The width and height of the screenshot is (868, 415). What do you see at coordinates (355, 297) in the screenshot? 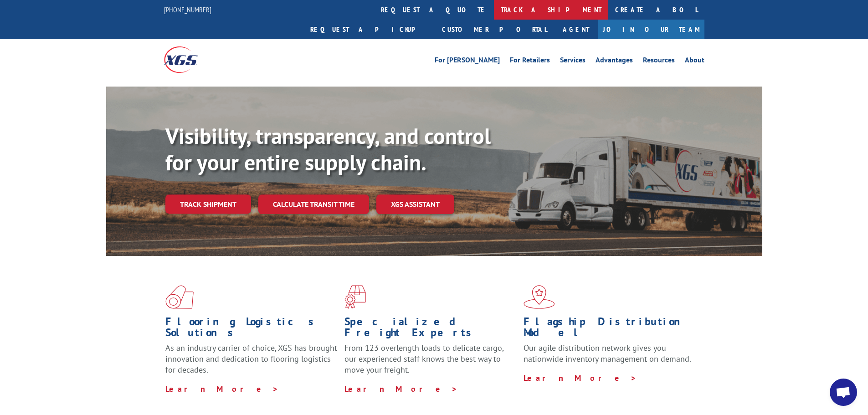
I see `img: xgs-icon-focused-on-flooring-red` at bounding box center [355, 297].